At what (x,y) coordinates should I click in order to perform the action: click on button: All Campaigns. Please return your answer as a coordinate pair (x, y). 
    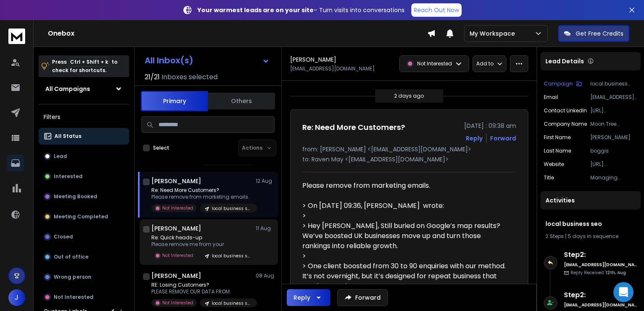
    Looking at the image, I should click on (84, 89).